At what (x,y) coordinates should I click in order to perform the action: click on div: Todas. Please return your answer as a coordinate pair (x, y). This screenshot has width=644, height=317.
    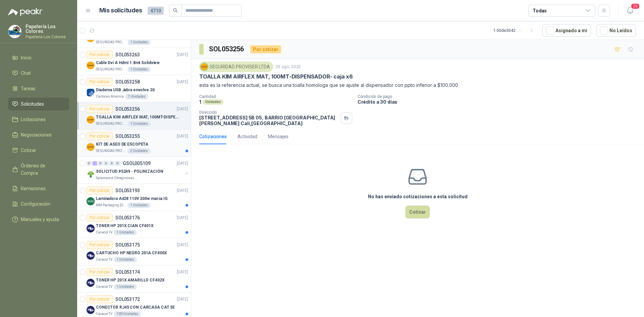
    Looking at the image, I should click on (540, 11).